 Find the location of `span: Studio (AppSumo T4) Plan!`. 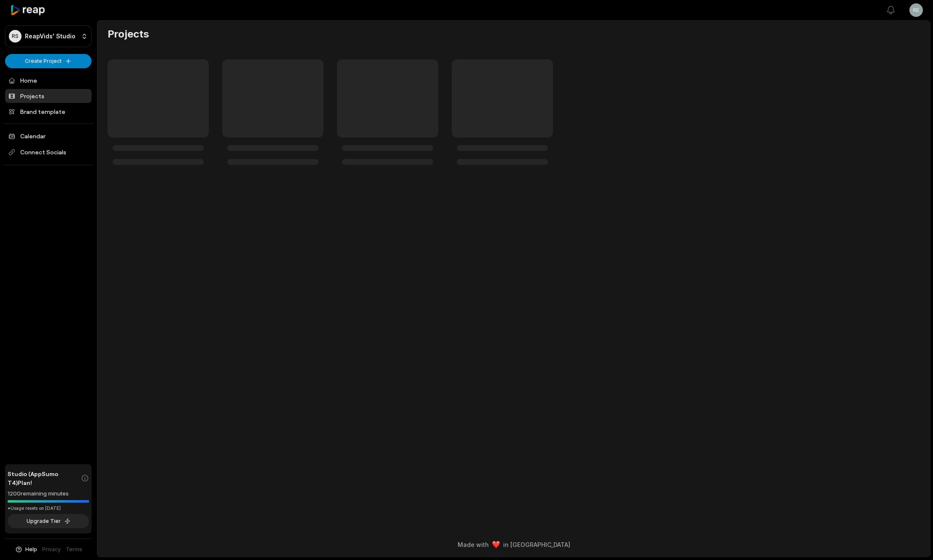

span: Studio (AppSumo T4) Plan! is located at coordinates (45, 478).